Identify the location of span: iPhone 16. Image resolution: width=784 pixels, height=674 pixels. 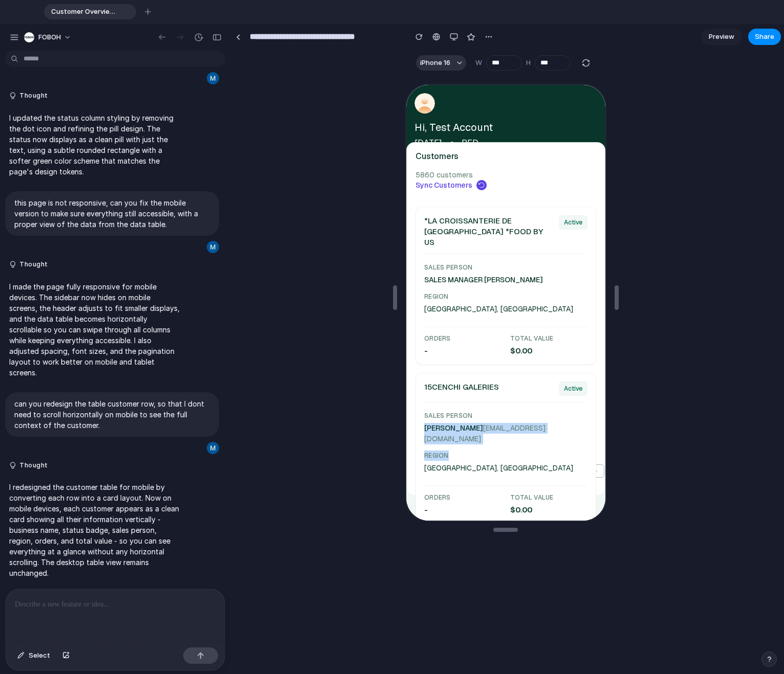
(435, 62).